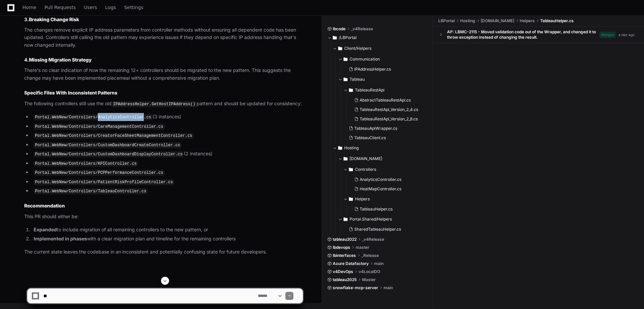  I want to click on button: HeatMapController.cs, so click(388, 189).